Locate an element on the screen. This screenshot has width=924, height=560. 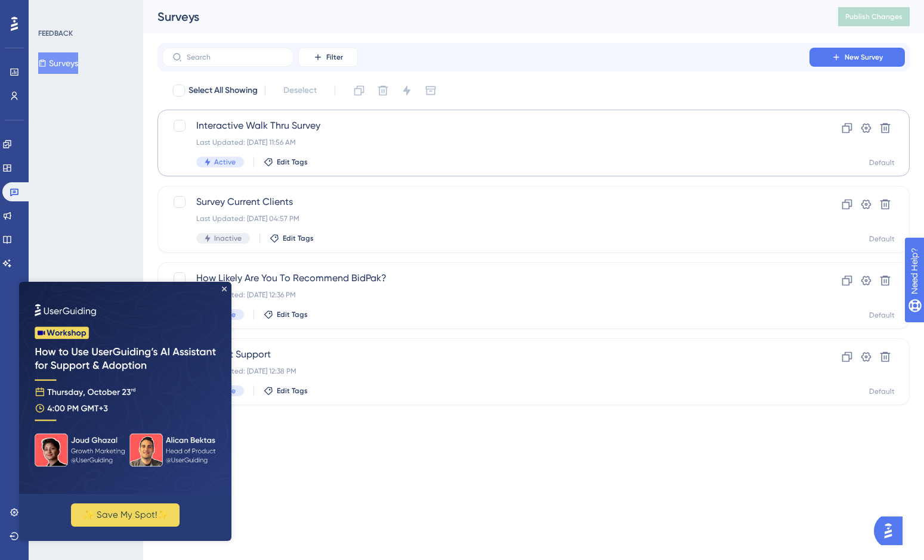
span: New Survey is located at coordinates (864, 57).